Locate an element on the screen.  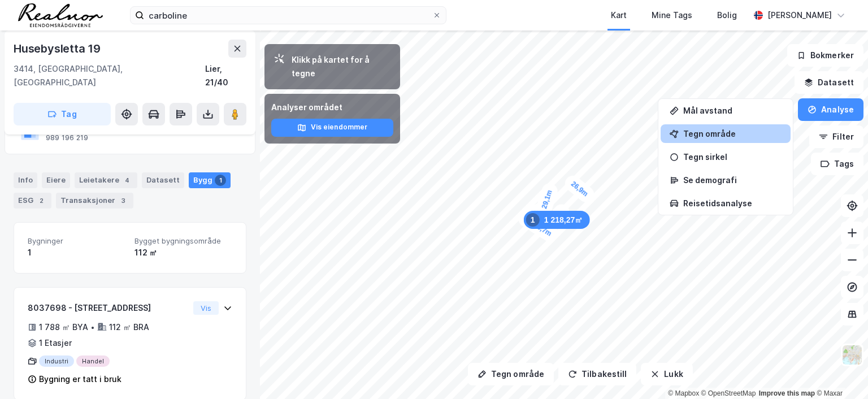
div: 4 is located at coordinates (127, 181).